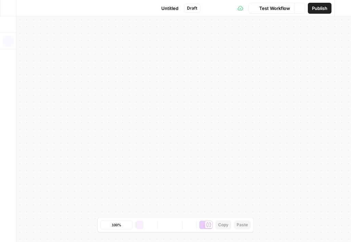 The height and width of the screenshot is (242, 351). I want to click on span: Untitled, so click(170, 8).